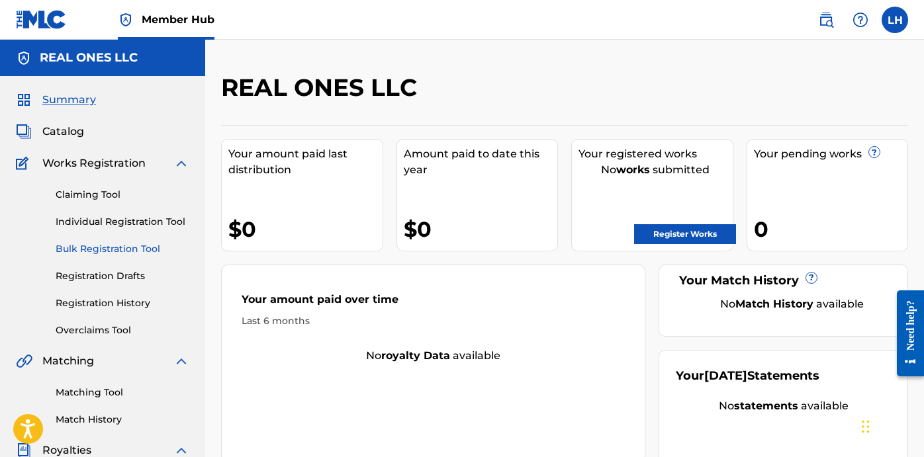  What do you see at coordinates (89, 58) in the screenshot?
I see `h5: REAL ONES LLC` at bounding box center [89, 58].